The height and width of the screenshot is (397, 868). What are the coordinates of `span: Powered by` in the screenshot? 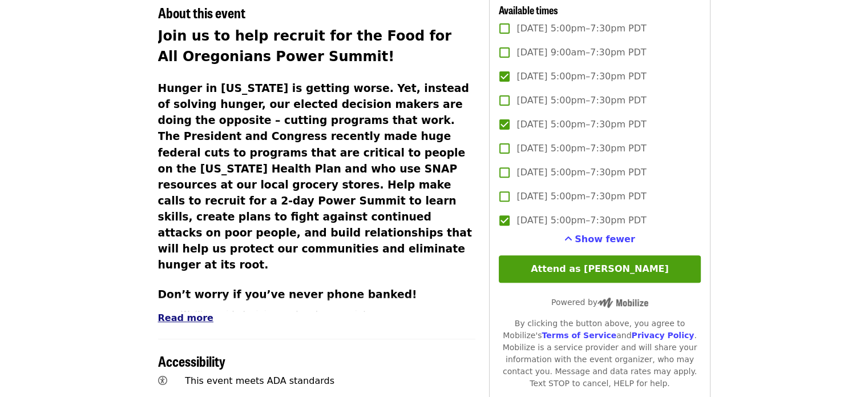 It's located at (600, 302).